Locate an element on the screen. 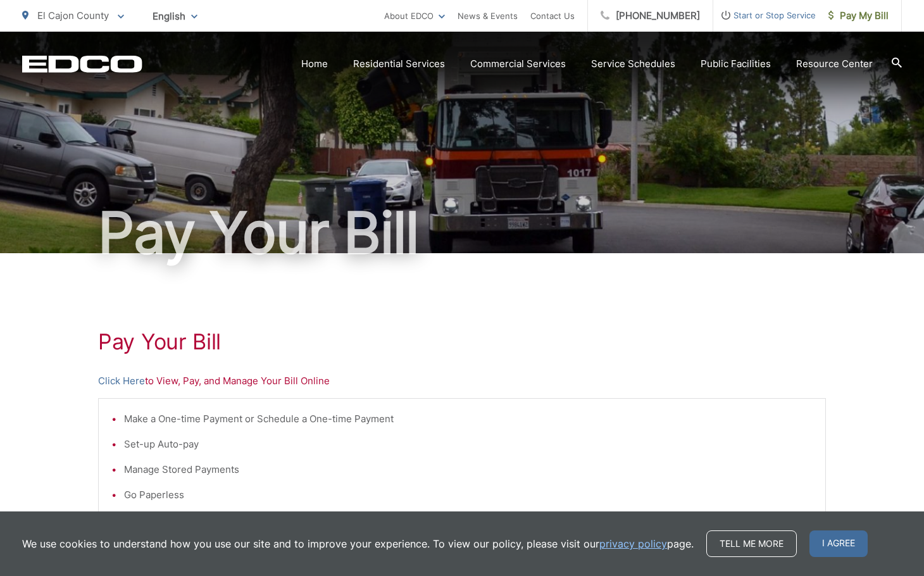 The height and width of the screenshot is (576, 924). span: English is located at coordinates (175, 16).